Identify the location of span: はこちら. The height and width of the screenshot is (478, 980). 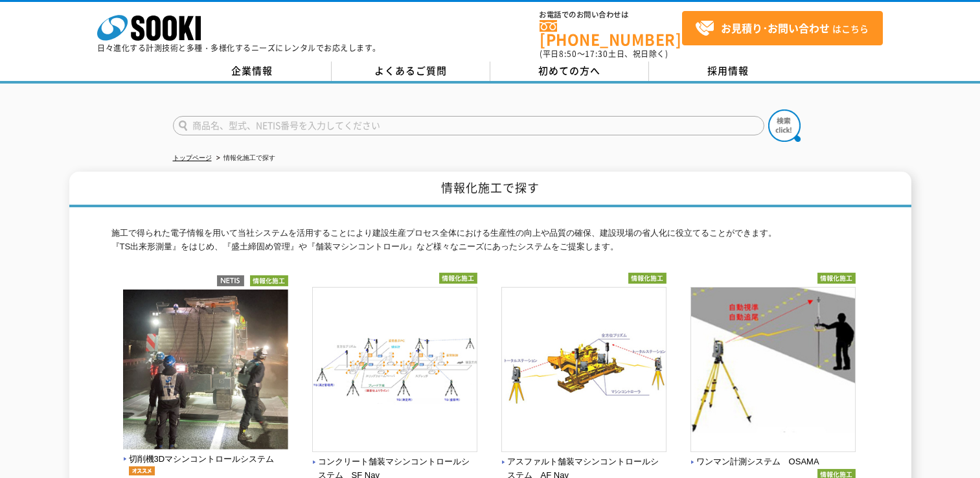
(782, 29).